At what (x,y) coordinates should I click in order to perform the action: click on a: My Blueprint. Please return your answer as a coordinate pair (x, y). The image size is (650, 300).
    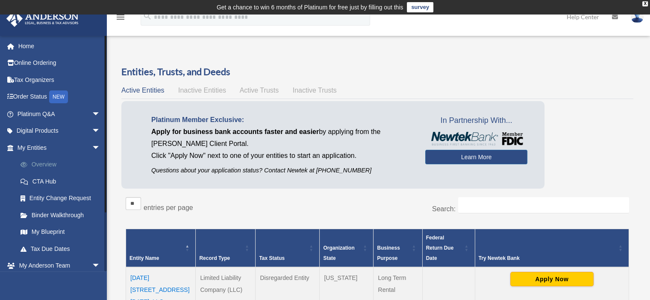
    Looking at the image, I should click on (62, 232).